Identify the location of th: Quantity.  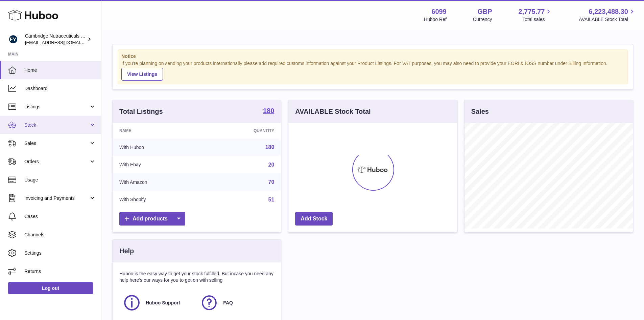
(243, 131).